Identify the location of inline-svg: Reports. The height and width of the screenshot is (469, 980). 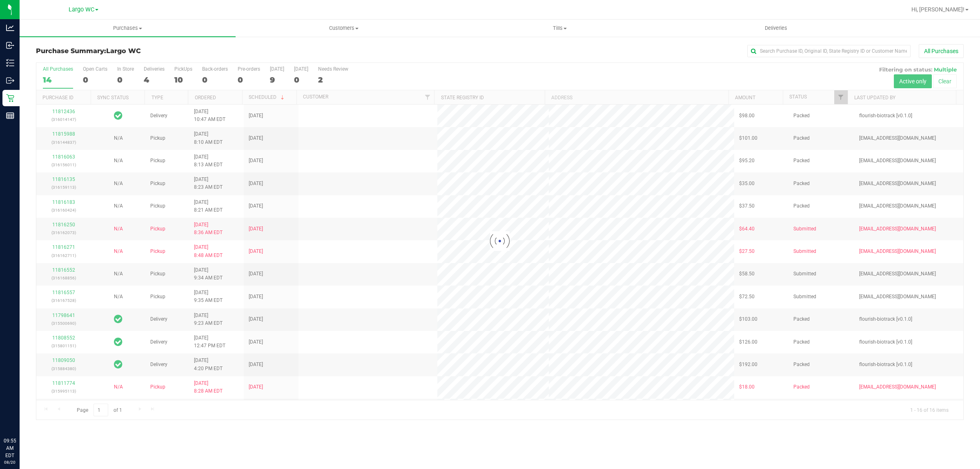
(10, 116).